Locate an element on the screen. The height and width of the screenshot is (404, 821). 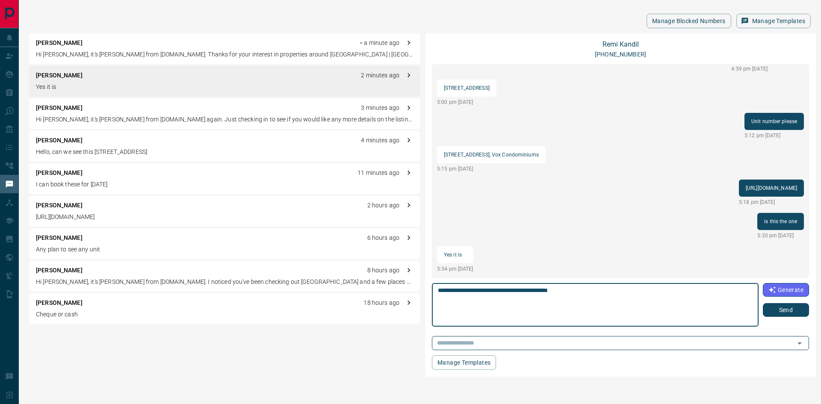
p: 4 minutes ago is located at coordinates (380, 140).